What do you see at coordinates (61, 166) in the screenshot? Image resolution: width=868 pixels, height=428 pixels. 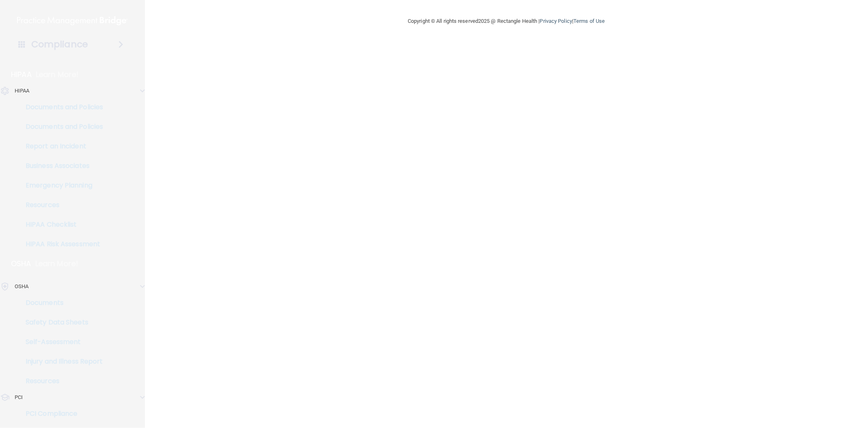 I see `p: Business Associates` at bounding box center [61, 166].